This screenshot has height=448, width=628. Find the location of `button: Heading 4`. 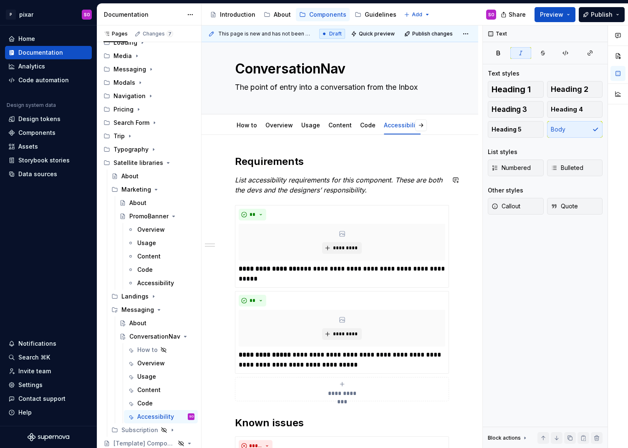

button: Heading 4 is located at coordinates (575, 109).